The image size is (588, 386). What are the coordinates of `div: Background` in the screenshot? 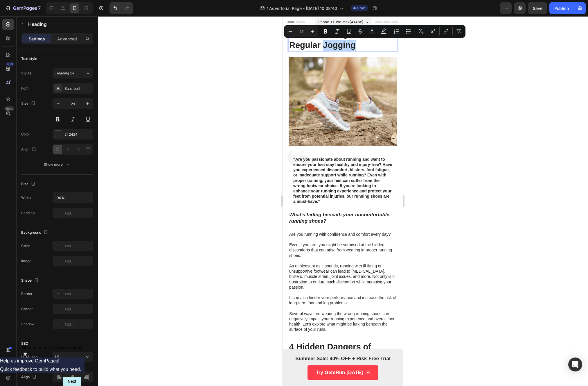 It's located at (35, 233).